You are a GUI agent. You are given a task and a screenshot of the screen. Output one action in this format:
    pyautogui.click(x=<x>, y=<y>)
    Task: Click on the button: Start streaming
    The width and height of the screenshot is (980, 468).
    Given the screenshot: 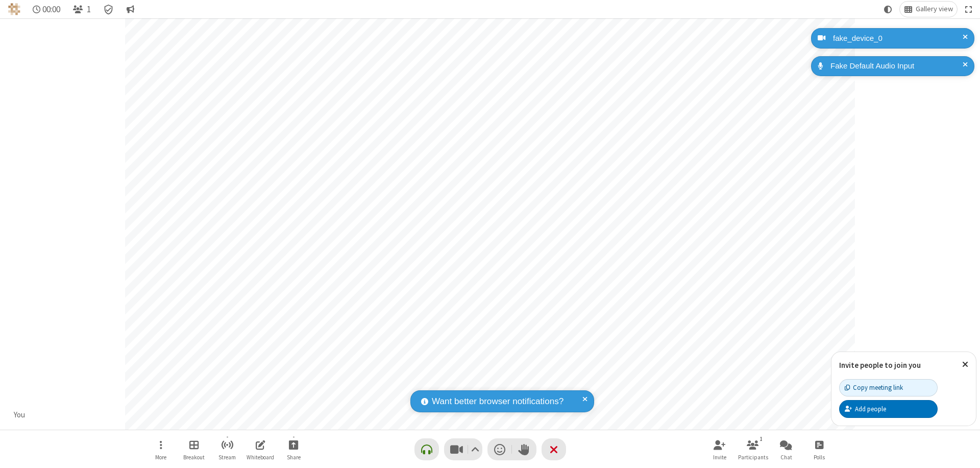 What is the action you would take?
    pyautogui.click(x=227, y=449)
    